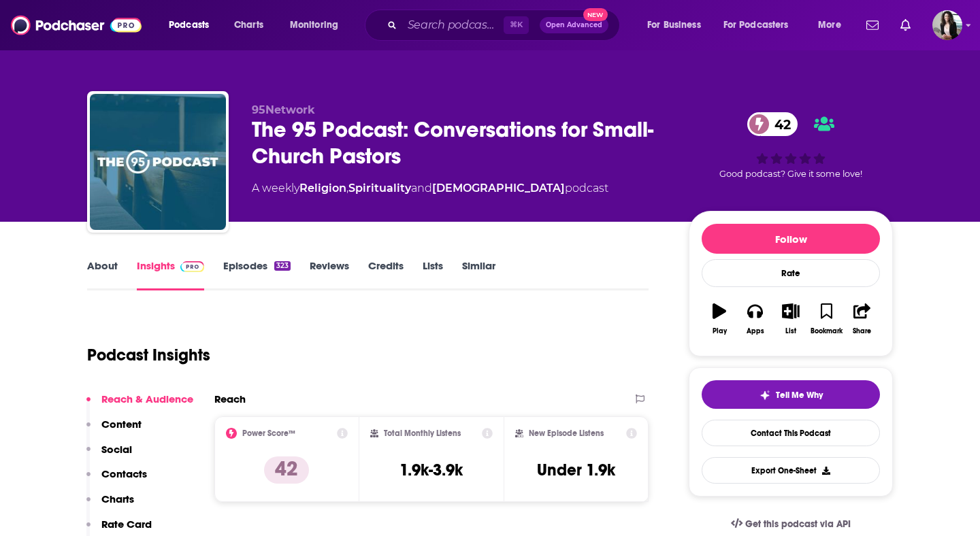 The width and height of the screenshot is (980, 536). What do you see at coordinates (269, 434) in the screenshot?
I see `h2: Power Score™` at bounding box center [269, 434].